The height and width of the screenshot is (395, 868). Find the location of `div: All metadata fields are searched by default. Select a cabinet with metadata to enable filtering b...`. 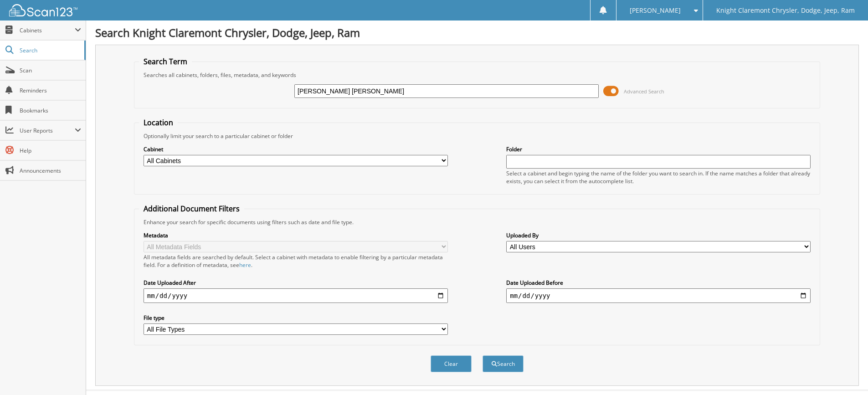

div: All metadata fields are searched by default. Select a cabinet with metadata to enable filtering b... is located at coordinates (296, 261).